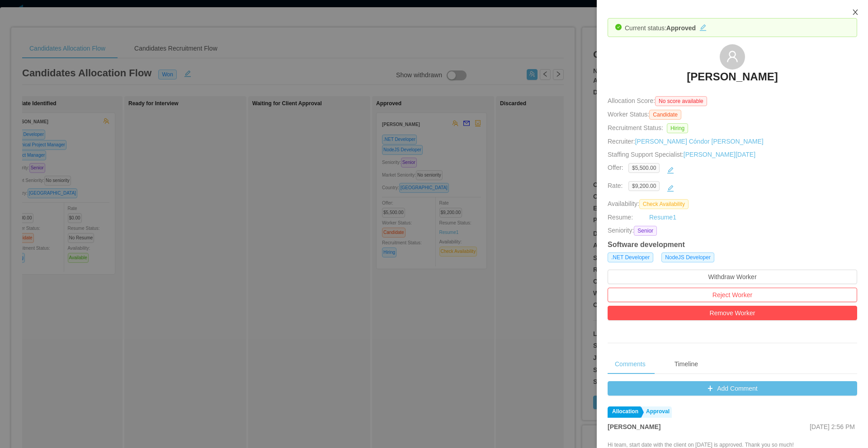 The width and height of the screenshot is (868, 448). I want to click on span: Senior, so click(645, 231).